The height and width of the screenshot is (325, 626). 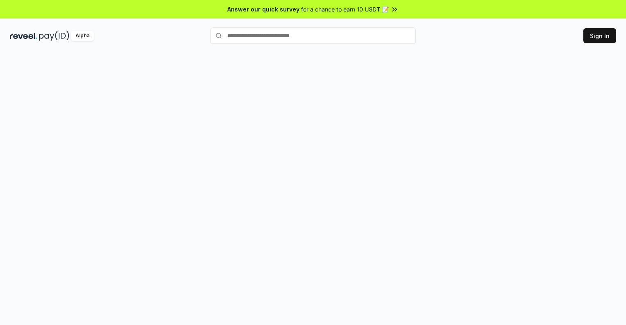 I want to click on img: reveel_dark, so click(x=23, y=36).